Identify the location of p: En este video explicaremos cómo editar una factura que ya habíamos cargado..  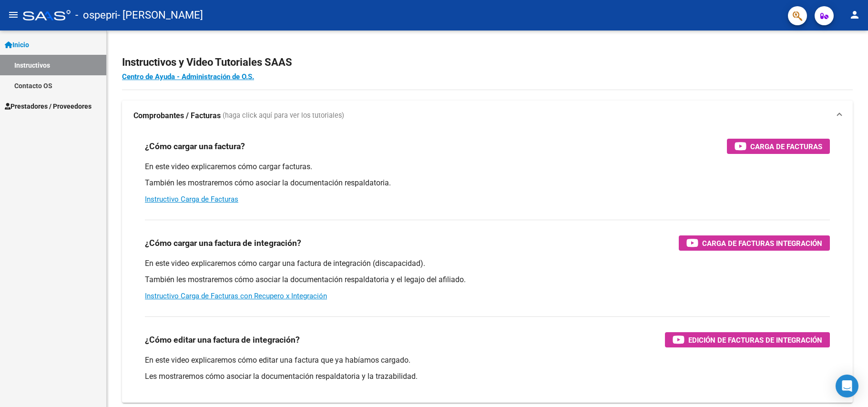
(487, 360).